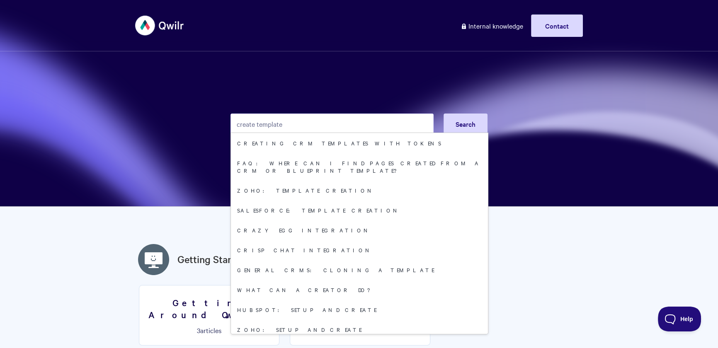  What do you see at coordinates (360, 190) in the screenshot?
I see `a: Zoho: Template Creation` at bounding box center [360, 190].